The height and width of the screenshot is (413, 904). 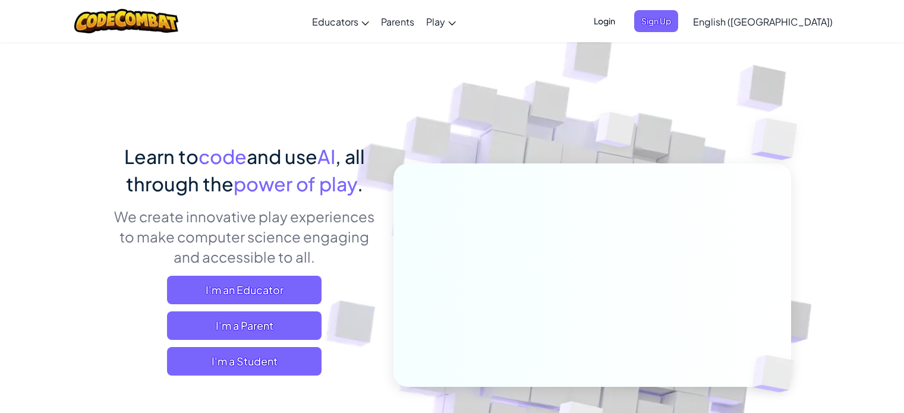 I want to click on span: AI, so click(x=326, y=156).